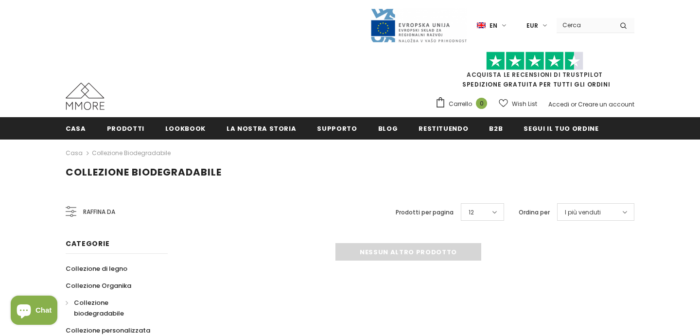 This screenshot has width=700, height=335. What do you see at coordinates (185, 128) in the screenshot?
I see `span: Lookbook` at bounding box center [185, 128].